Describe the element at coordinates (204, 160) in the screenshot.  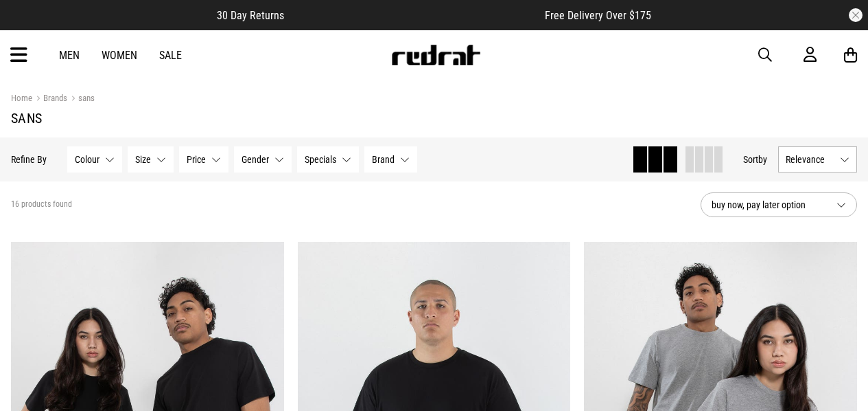
I see `button: Price` at that location.